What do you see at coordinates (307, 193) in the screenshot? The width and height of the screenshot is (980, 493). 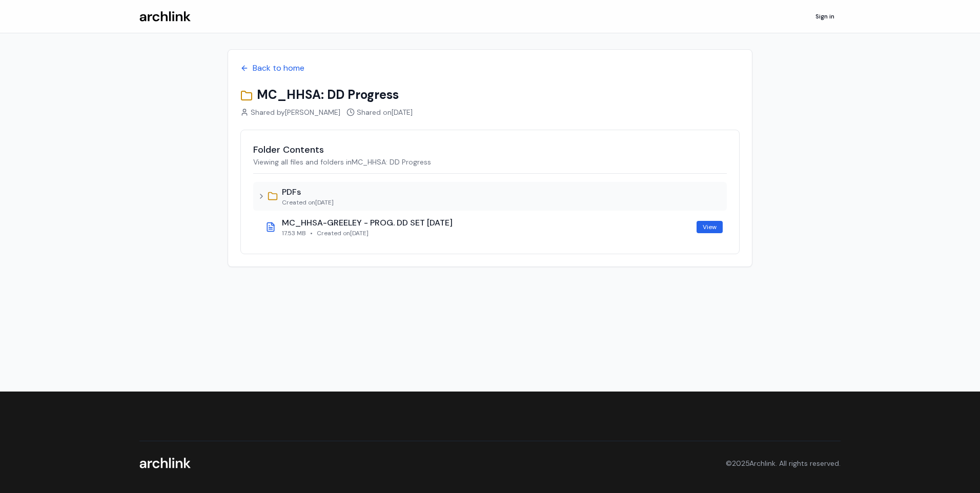 I see `div: PDFs` at bounding box center [307, 193].